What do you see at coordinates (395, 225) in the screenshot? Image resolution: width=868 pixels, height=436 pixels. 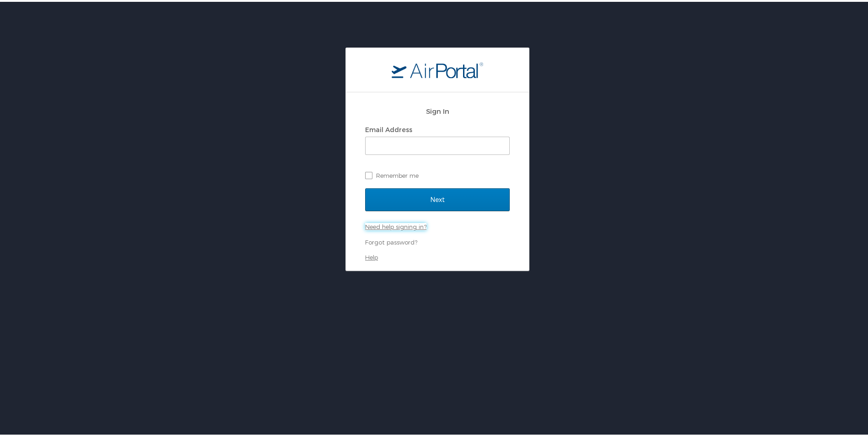 I see `a: Need help signing in?` at bounding box center [395, 225].